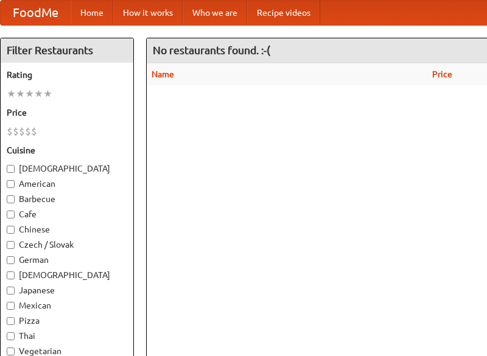 The width and height of the screenshot is (487, 356). Describe the element at coordinates (67, 113) in the screenshot. I see `h5: Price` at that location.